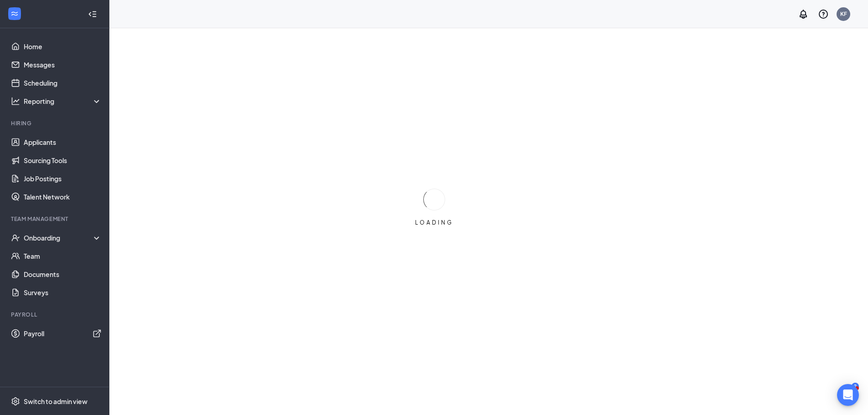 This screenshot has height=415, width=868. Describe the element at coordinates (16, 401) in the screenshot. I see `svg: Settings` at that location.